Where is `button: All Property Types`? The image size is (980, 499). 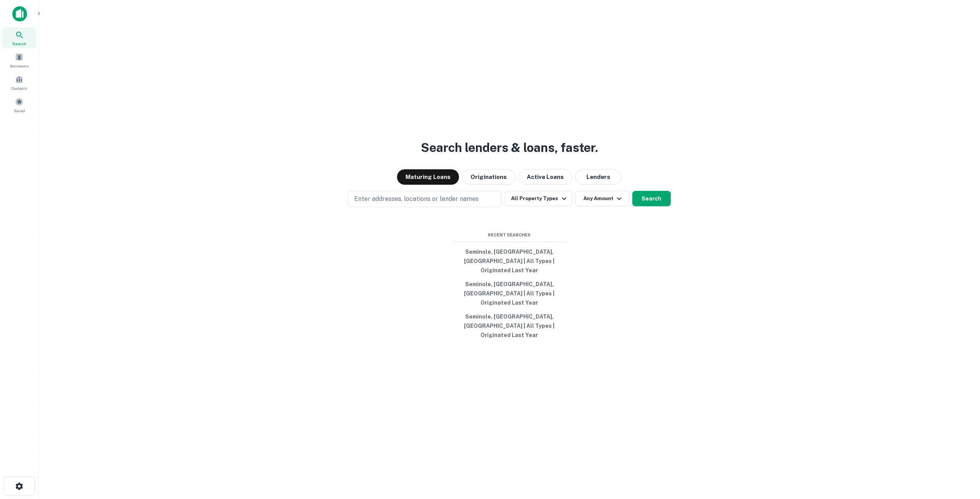 button: All Property Types is located at coordinates (538, 199).